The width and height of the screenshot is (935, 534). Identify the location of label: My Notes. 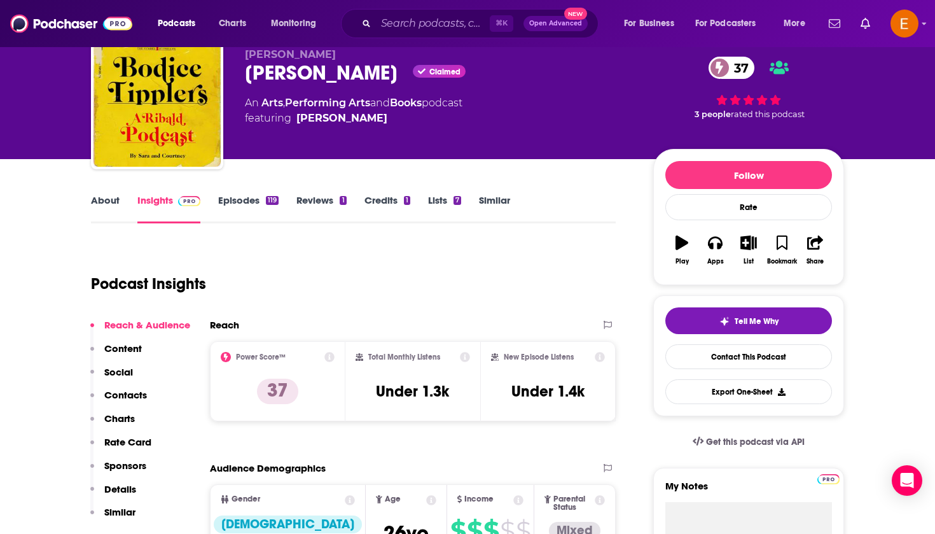
(749, 490).